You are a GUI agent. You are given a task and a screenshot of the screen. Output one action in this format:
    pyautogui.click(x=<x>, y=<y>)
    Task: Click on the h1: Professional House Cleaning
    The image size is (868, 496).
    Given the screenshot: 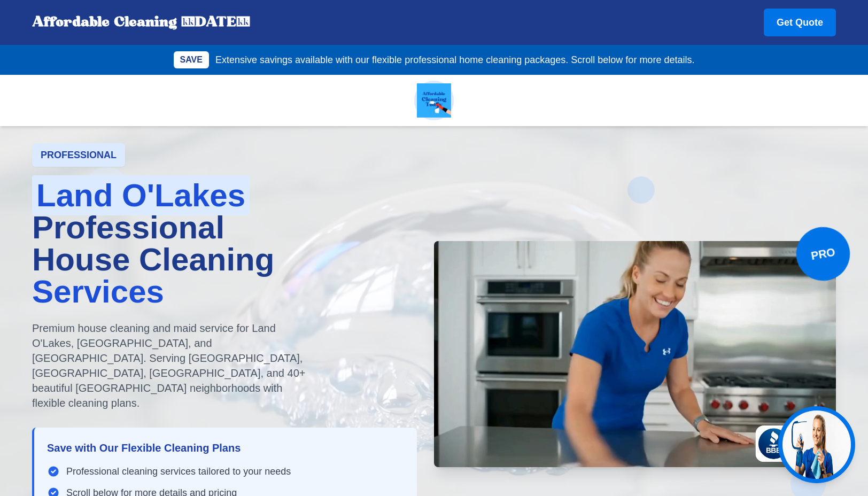 What is the action you would take?
    pyautogui.click(x=224, y=244)
    